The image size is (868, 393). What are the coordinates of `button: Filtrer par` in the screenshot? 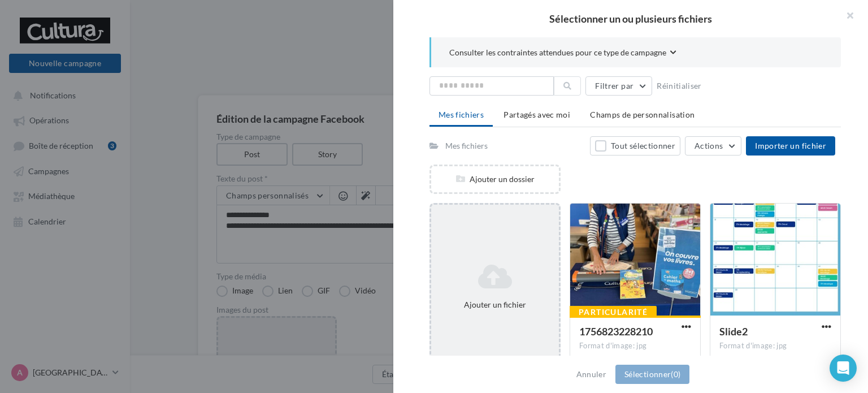 It's located at (619, 86).